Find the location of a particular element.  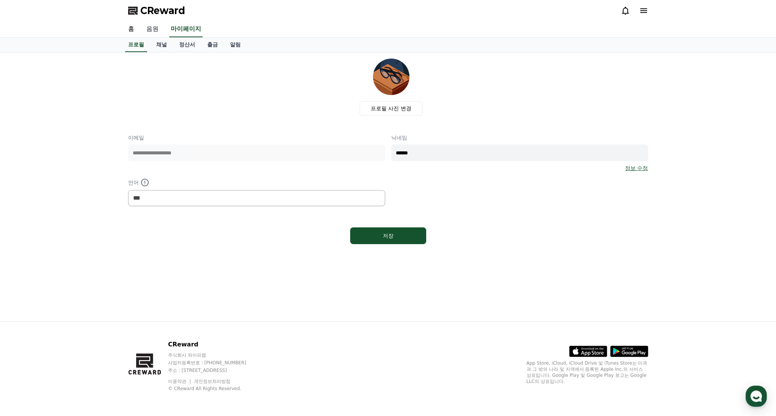

span: Would you like to change the language is located at coordinates (64, 72).